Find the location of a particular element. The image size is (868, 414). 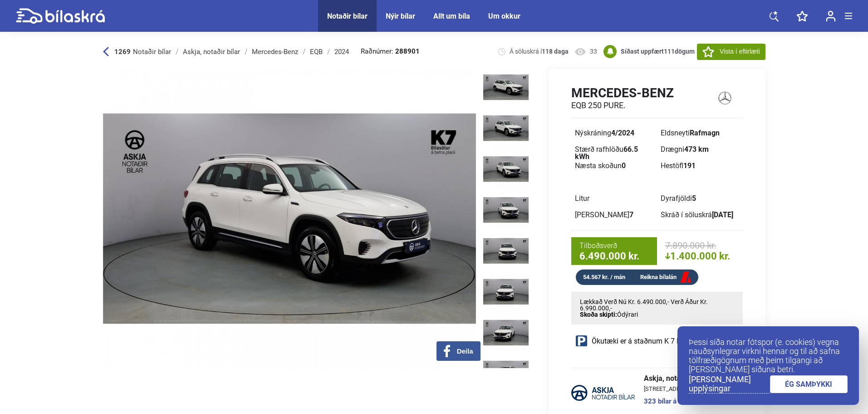

div: Notaðir bílar is located at coordinates (347, 16).